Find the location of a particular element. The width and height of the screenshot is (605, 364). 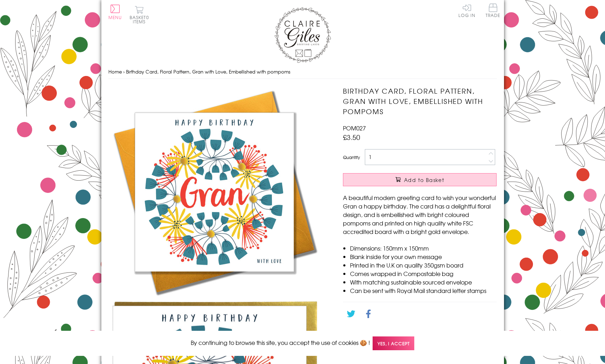

button: Add to Basket is located at coordinates (420, 179).